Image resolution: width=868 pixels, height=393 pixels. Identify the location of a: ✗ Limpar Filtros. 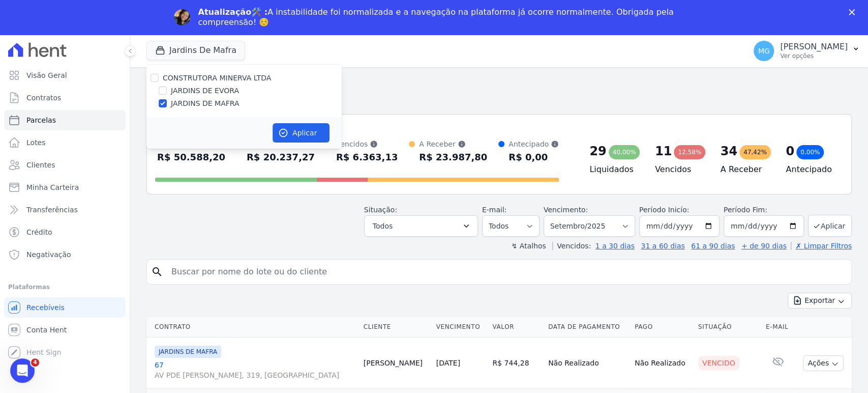
(821, 246).